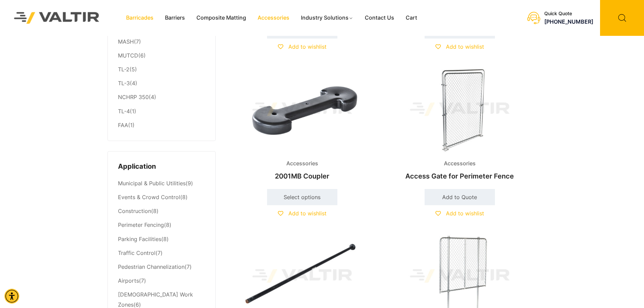 The image size is (644, 308). What do you see at coordinates (411, 18) in the screenshot?
I see `a: Cart` at bounding box center [411, 18].